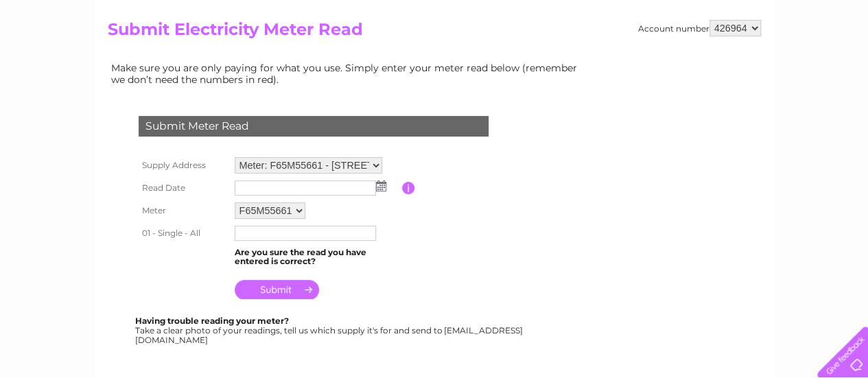 The height and width of the screenshot is (378, 868). Describe the element at coordinates (314, 126) in the screenshot. I see `div: Submit Meter Read` at that location.